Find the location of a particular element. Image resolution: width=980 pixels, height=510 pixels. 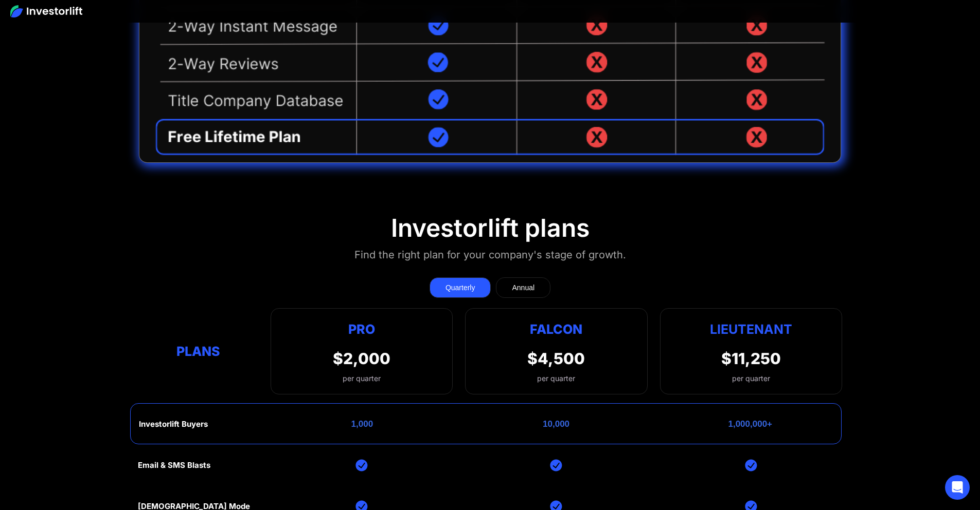

div: Find the right plan for your company's stage of growth. is located at coordinates (490, 255).